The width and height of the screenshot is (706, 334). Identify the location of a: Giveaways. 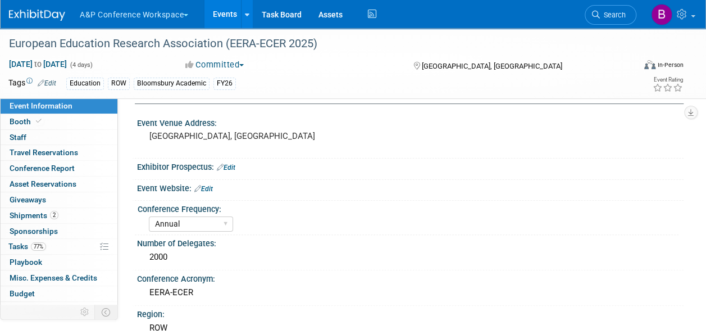
(59, 199).